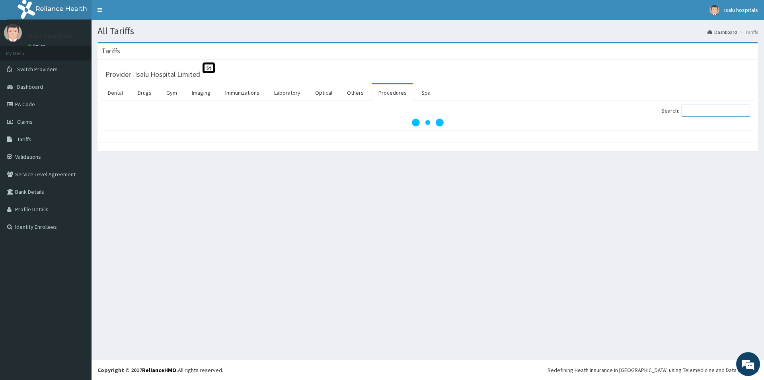 The height and width of the screenshot is (380, 764). What do you see at coordinates (324, 93) in the screenshot?
I see `a: Optical` at bounding box center [324, 93].